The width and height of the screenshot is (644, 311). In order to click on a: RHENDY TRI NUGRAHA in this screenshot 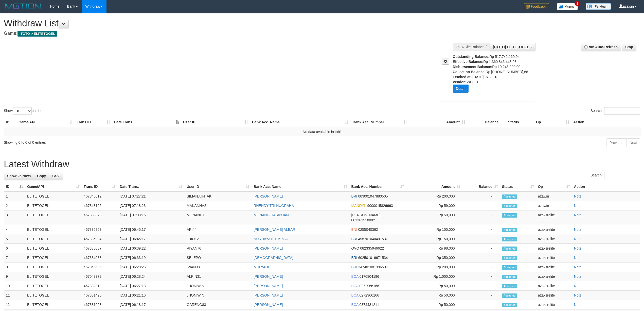, I will do `click(273, 206)`.